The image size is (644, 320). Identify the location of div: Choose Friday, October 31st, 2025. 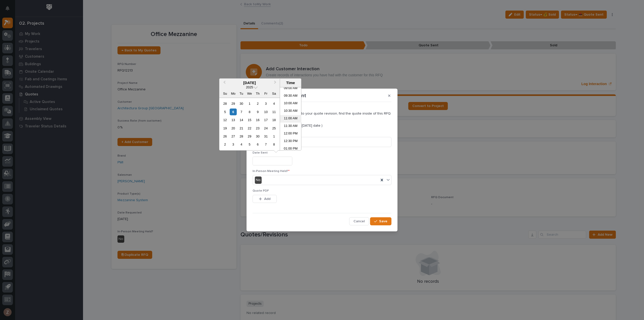
(266, 137).